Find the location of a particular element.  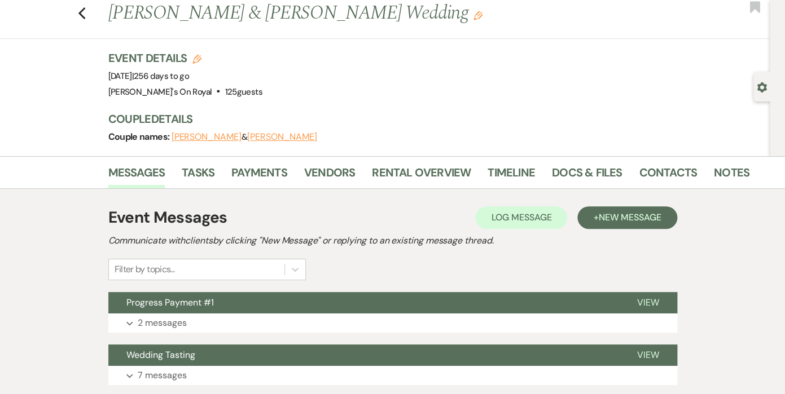

a: Tasks is located at coordinates (198, 176).